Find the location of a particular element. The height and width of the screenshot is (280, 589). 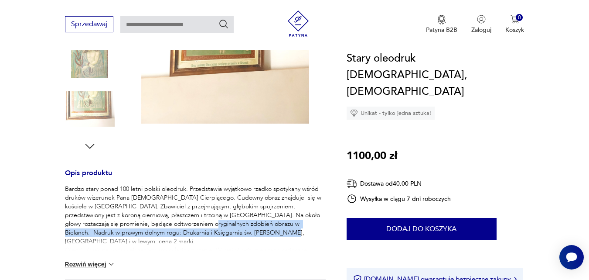

img: Ikona diamentu is located at coordinates (354, 113).